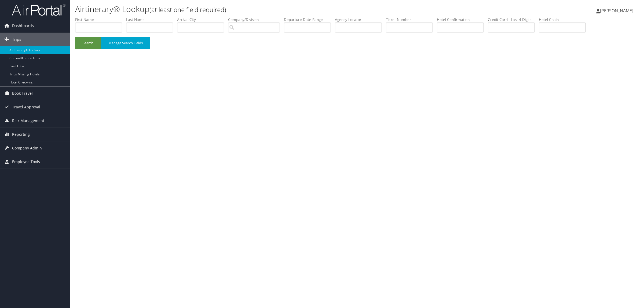 The width and height of the screenshot is (644, 308). Describe the element at coordinates (27, 148) in the screenshot. I see `span: Company Admin` at that location.